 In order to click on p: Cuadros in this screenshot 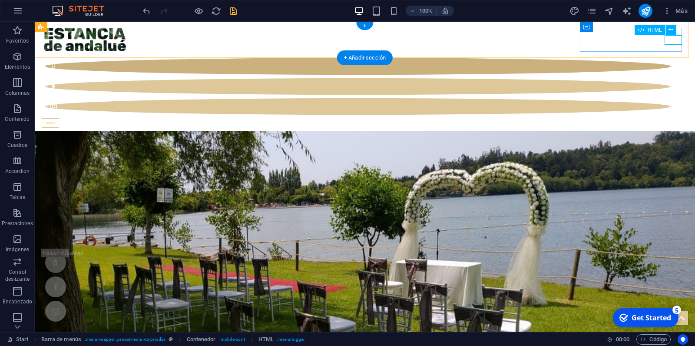, I will do `click(17, 145)`.